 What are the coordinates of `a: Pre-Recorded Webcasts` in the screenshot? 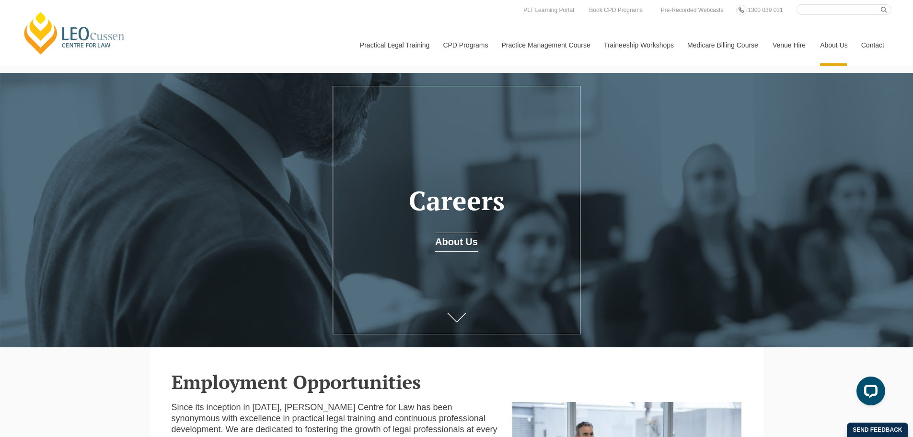 It's located at (692, 10).